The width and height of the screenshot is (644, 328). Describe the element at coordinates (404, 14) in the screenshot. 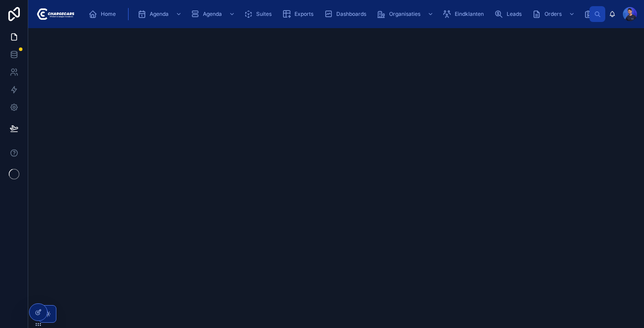

I see `span: Organisaties` at that location.